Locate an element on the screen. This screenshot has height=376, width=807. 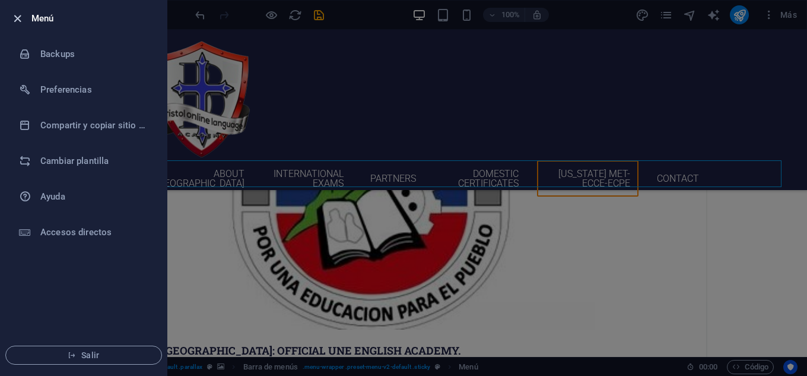
h6: Ayuda is located at coordinates (95, 196).